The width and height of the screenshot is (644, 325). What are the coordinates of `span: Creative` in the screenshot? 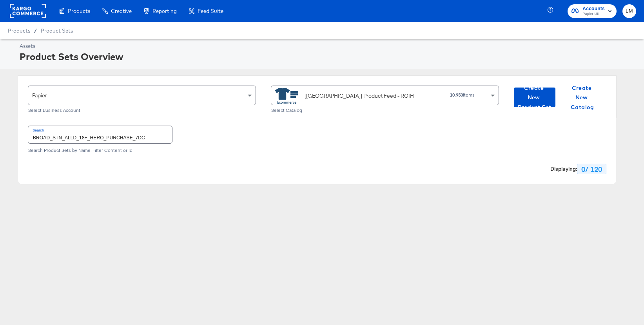 It's located at (121, 11).